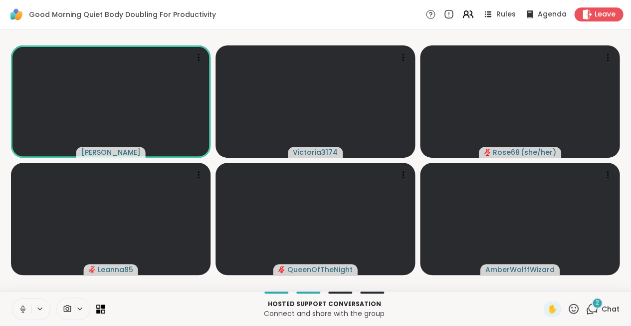 The width and height of the screenshot is (631, 326). Describe the element at coordinates (115, 270) in the screenshot. I see `span: Leanna85` at that location.